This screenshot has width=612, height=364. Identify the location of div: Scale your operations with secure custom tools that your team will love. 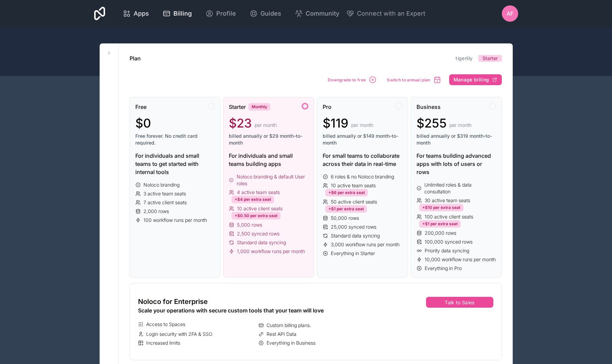
(257, 310).